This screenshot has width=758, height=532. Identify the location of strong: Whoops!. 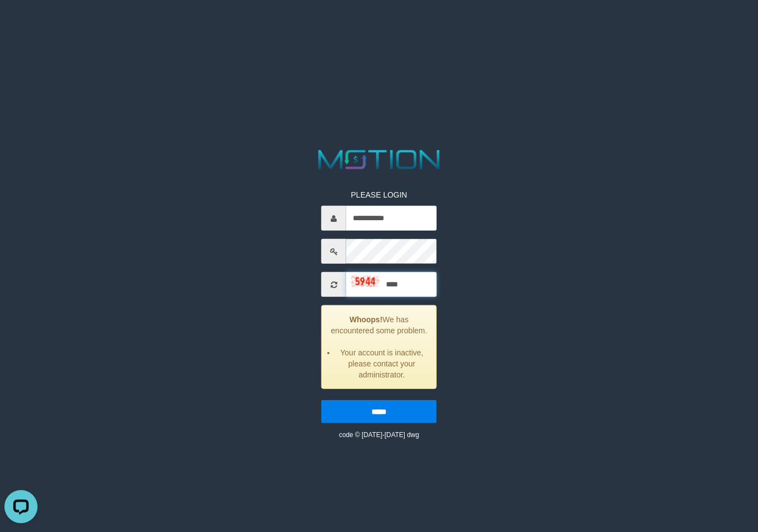
(366, 320).